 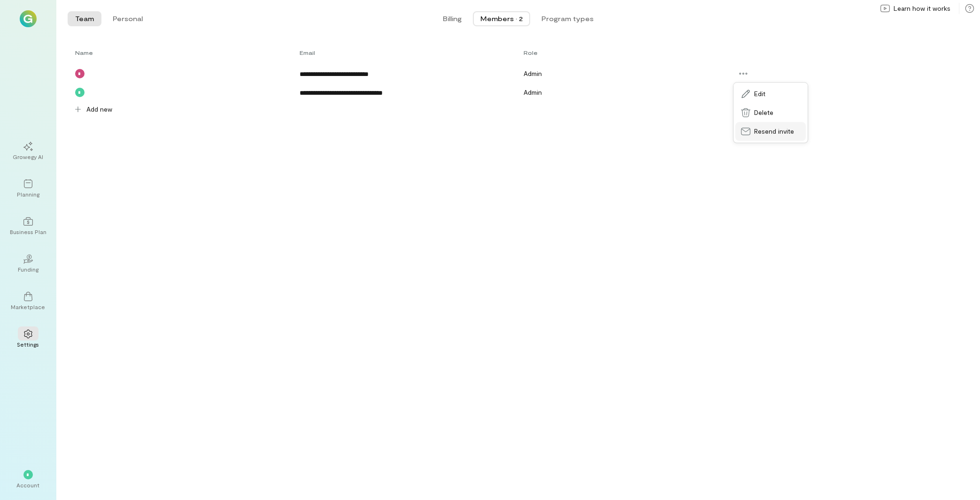 I want to click on button: Billing, so click(x=452, y=19).